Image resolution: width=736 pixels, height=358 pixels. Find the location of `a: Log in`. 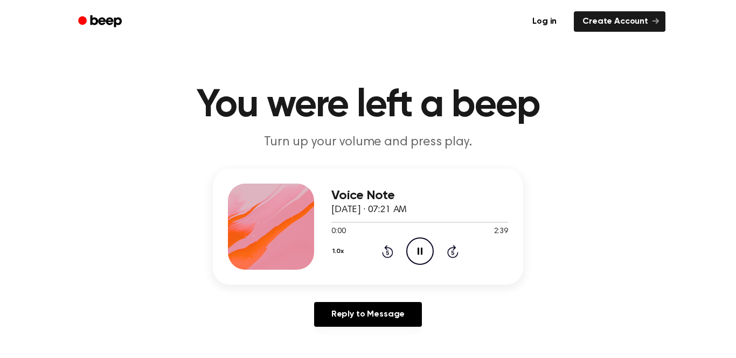

a: Log in is located at coordinates (544, 22).